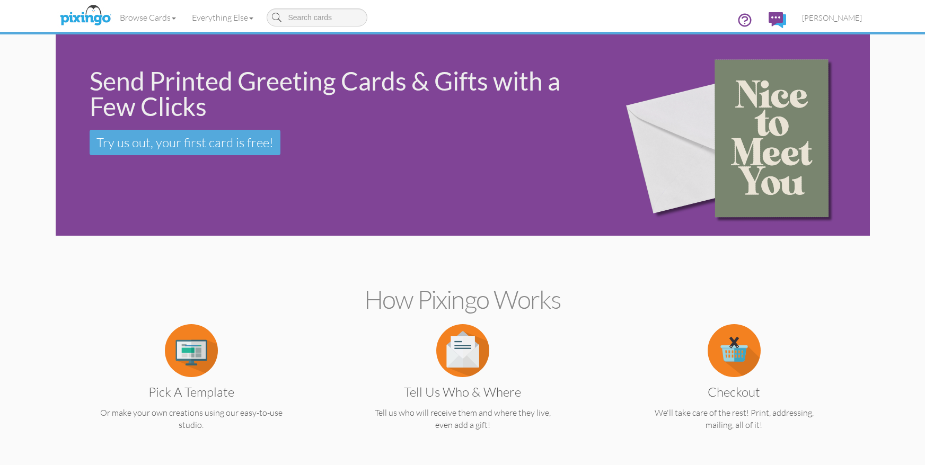  What do you see at coordinates (735, 135) in the screenshot?
I see `img: 15b0954d-2d2f-43ee-8fdb-3167eb028af9.png` at bounding box center [735, 135].